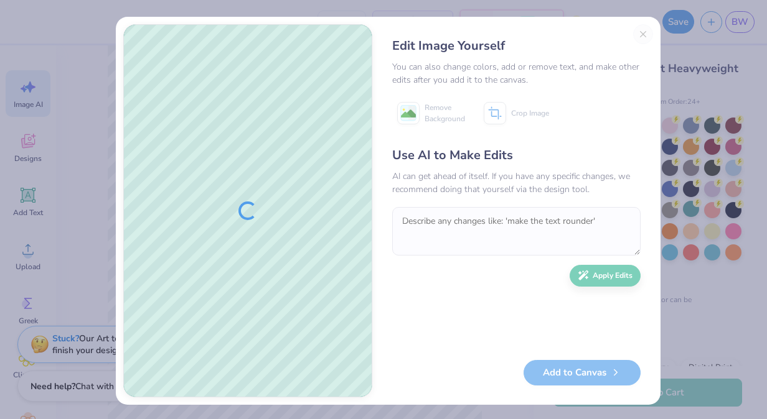 This screenshot has height=419, width=767. Describe the element at coordinates (444, 113) in the screenshot. I see `span: Remove Background` at that location.